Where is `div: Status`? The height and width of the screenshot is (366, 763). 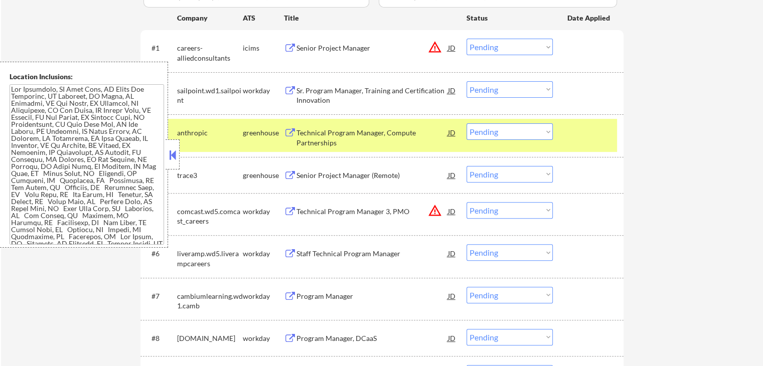
div: Status is located at coordinates (509, 18).